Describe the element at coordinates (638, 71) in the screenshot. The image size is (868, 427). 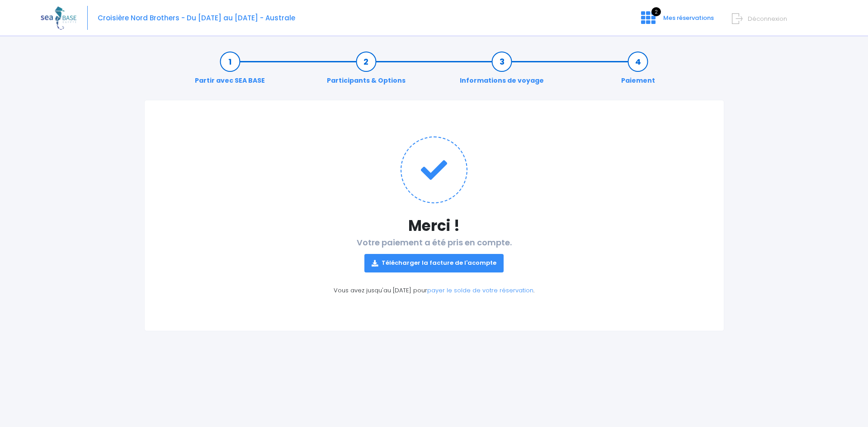
I see `a: Paiement` at that location.